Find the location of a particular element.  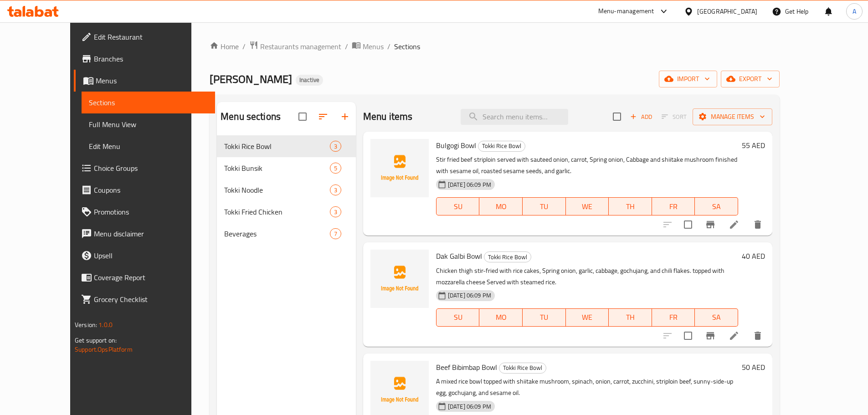

a: Coupons is located at coordinates (144, 190).